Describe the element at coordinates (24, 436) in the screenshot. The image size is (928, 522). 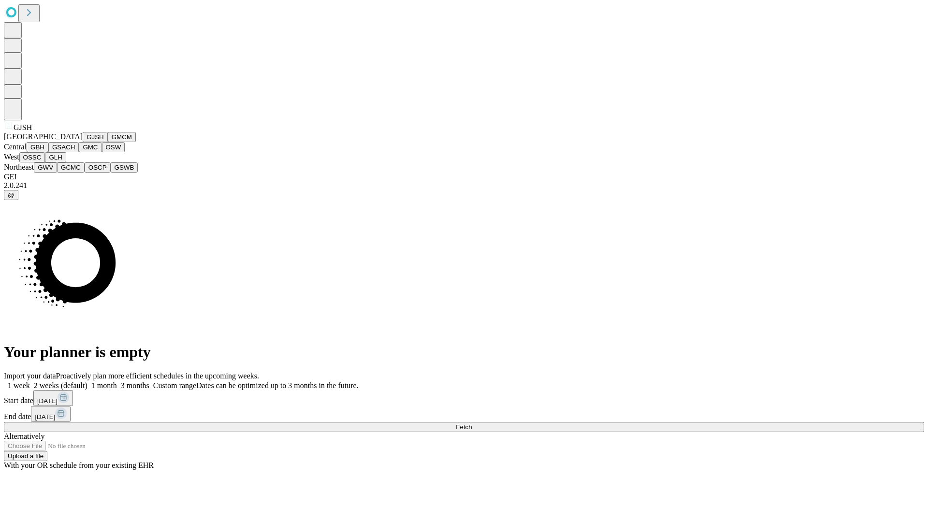
I see `span: Alternatively` at that location.